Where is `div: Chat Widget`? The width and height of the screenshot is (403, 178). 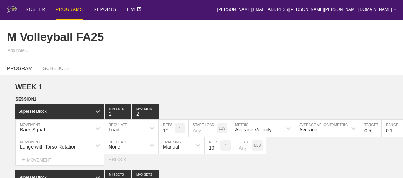 div: Chat Widget is located at coordinates (385, 161).